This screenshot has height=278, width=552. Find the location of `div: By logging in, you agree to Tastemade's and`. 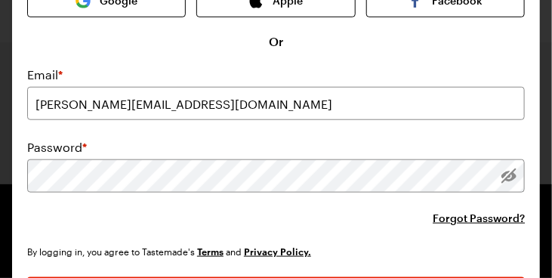

div: By logging in, you agree to Tastemade's and is located at coordinates (276, 252).